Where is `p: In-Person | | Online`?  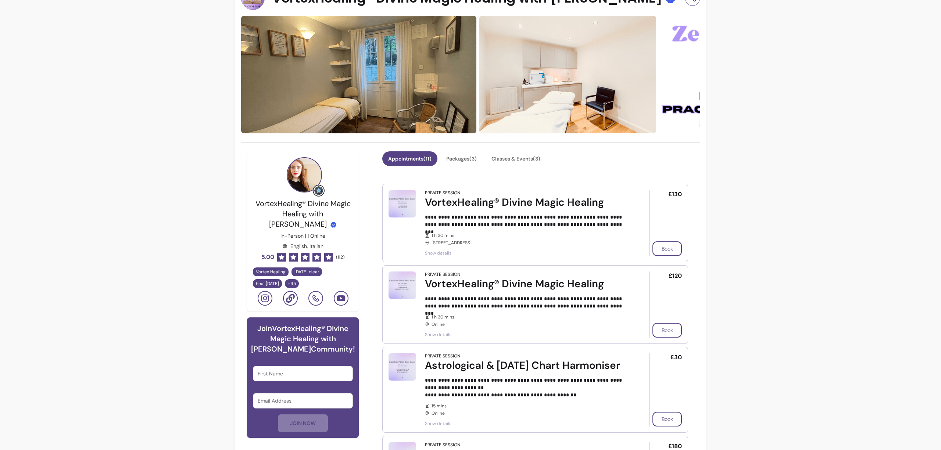 p: In-Person | | Online is located at coordinates (303, 236).